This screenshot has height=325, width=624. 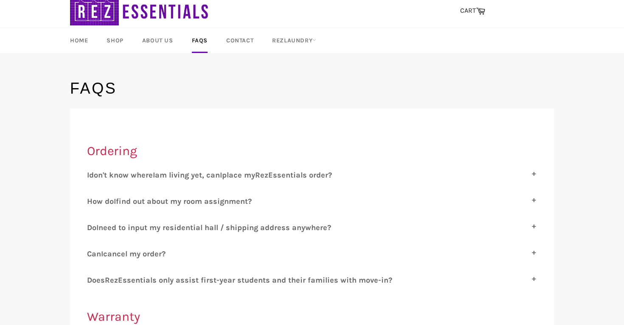 What do you see at coordinates (103, 202) in the screenshot?
I see `span: ow do` at bounding box center [103, 202].